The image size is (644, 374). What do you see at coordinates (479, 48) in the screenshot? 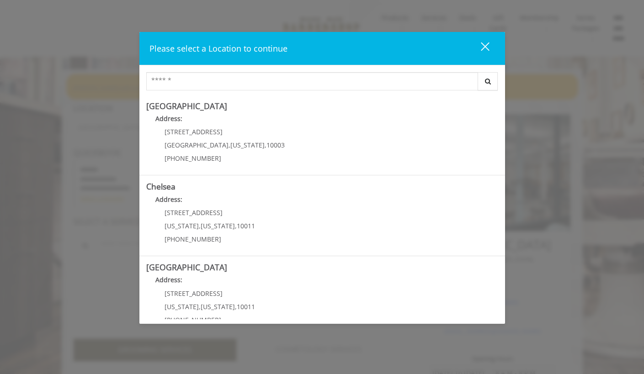
I see `button: close dialog` at bounding box center [479, 48].